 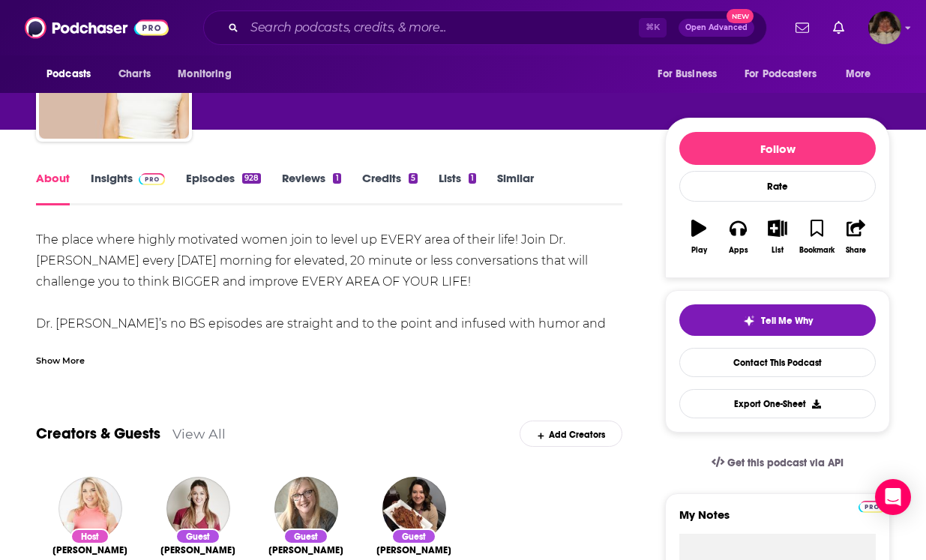 What do you see at coordinates (777, 237) in the screenshot?
I see `button: List` at bounding box center [777, 237].